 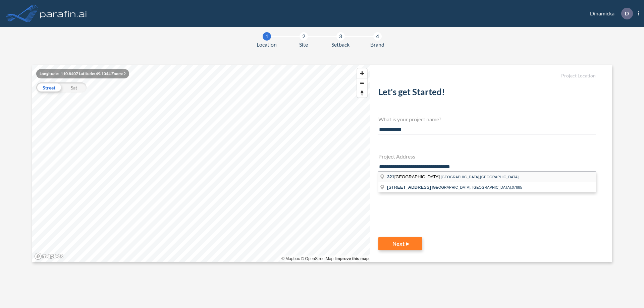 What do you see at coordinates (487, 119) in the screenshot?
I see `h4: What is your project name?` at bounding box center [487, 119].